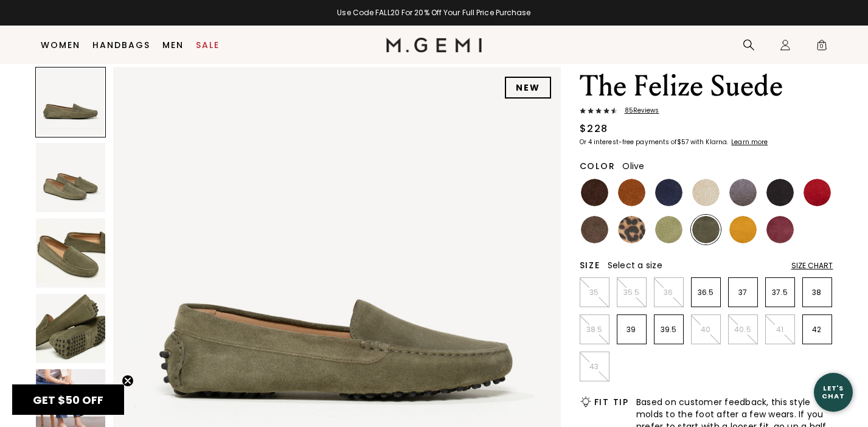 The image size is (868, 427). Describe the element at coordinates (812, 265) in the screenshot. I see `div: Size Chart` at that location.